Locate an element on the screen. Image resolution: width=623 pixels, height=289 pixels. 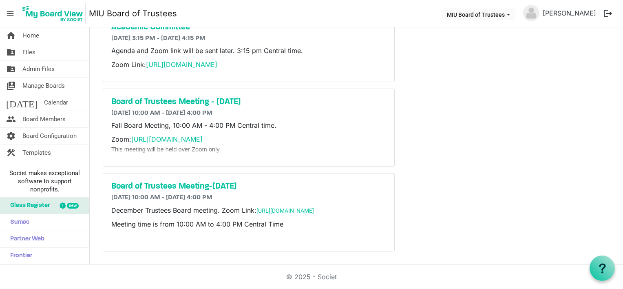
span: people is located at coordinates (11, 119).